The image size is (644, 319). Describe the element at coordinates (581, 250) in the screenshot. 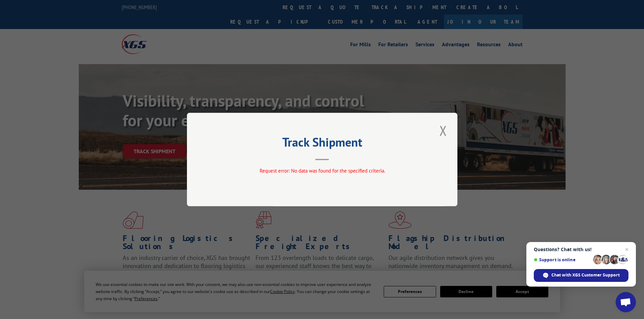

I see `span: Questions? Chat with us!` at that location.